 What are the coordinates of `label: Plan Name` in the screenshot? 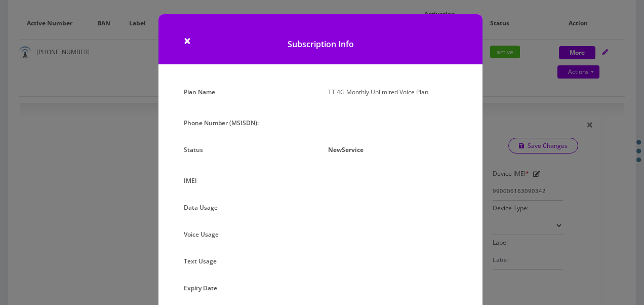 It's located at (199, 92).